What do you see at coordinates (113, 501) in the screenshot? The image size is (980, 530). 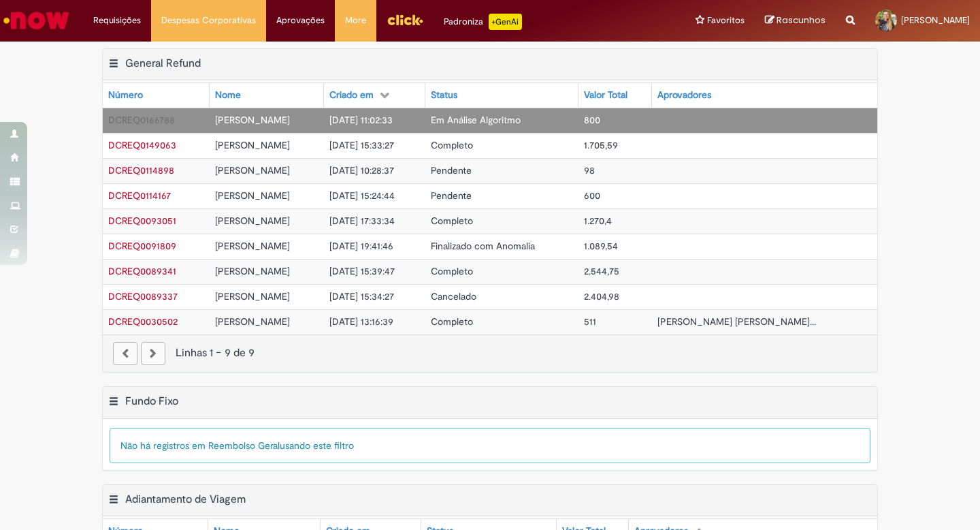 I see `button: Adiantamento de Viagem Menu de contexto` at bounding box center [113, 501].